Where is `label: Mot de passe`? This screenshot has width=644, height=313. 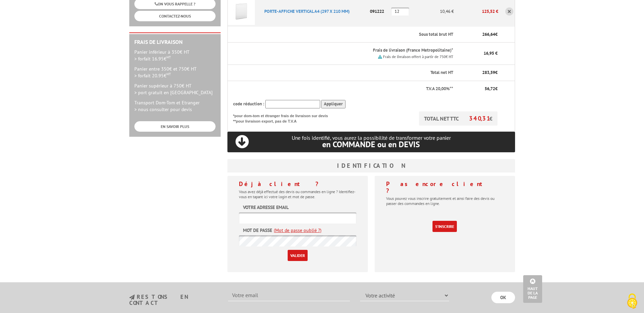
label: Mot de passe is located at coordinates (257, 230).